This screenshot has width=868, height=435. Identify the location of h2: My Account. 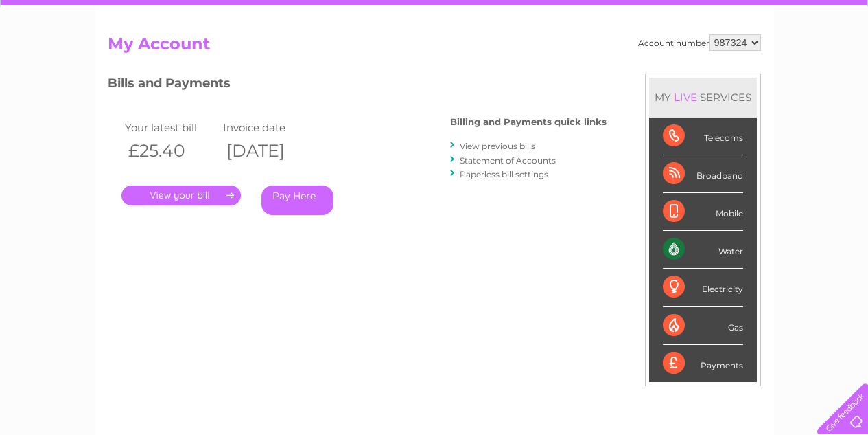
(435, 47).